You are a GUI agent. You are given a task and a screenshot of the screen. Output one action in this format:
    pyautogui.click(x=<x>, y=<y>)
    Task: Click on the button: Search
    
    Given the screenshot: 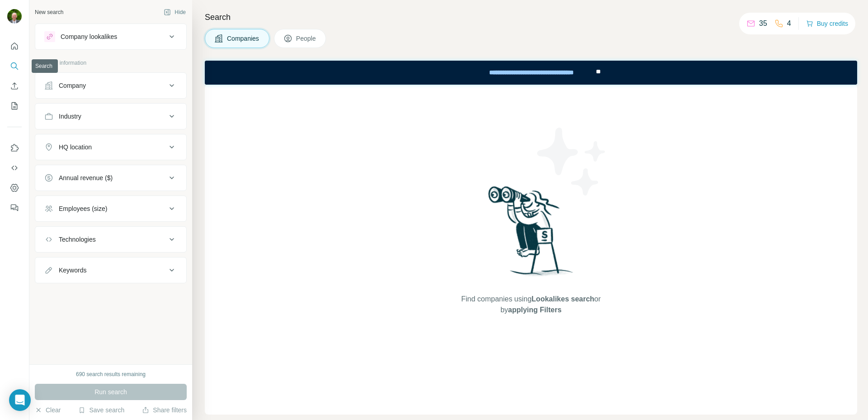 What is the action you would take?
    pyautogui.click(x=14, y=66)
    